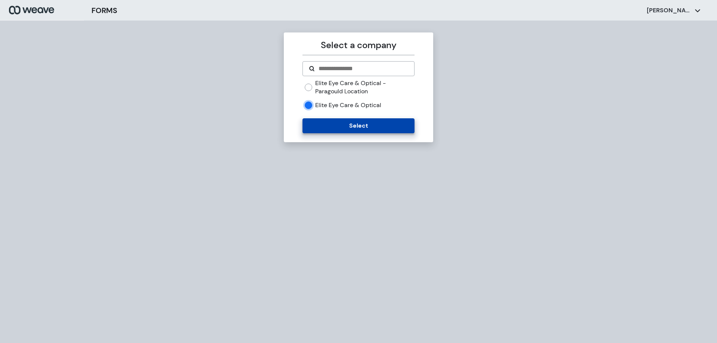 The image size is (717, 343). I want to click on button: Select, so click(358, 126).